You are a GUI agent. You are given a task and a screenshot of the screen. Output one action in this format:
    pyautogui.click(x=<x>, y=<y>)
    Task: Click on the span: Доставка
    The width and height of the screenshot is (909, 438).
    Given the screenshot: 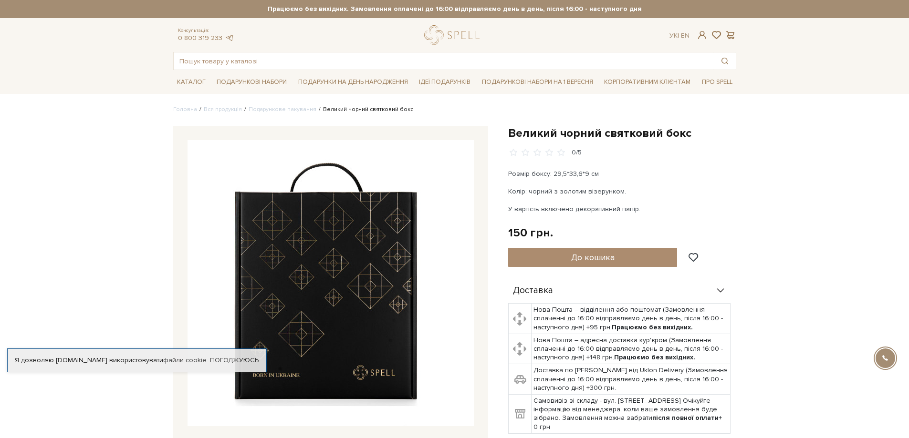 What is the action you would take?
    pyautogui.click(x=533, y=291)
    